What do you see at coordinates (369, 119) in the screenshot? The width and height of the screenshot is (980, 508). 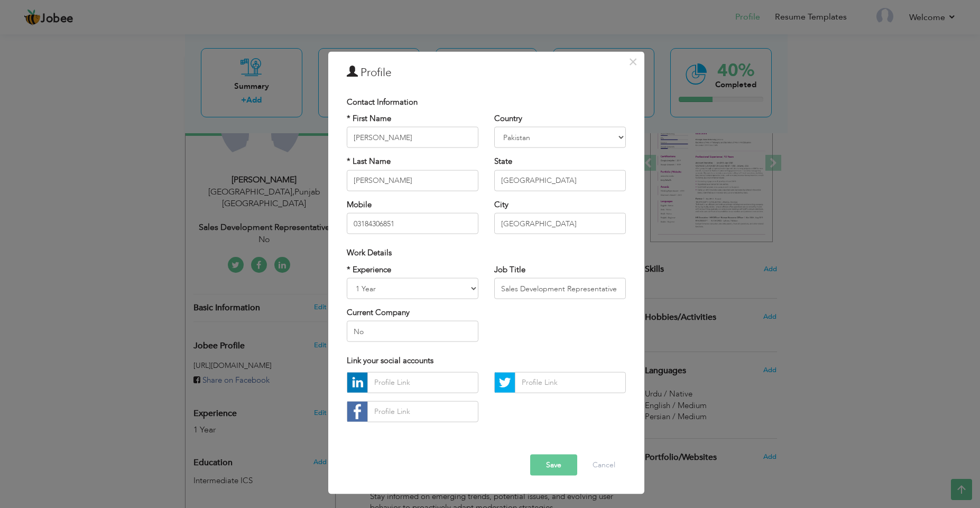 I see `label: * First Name` at bounding box center [369, 119].